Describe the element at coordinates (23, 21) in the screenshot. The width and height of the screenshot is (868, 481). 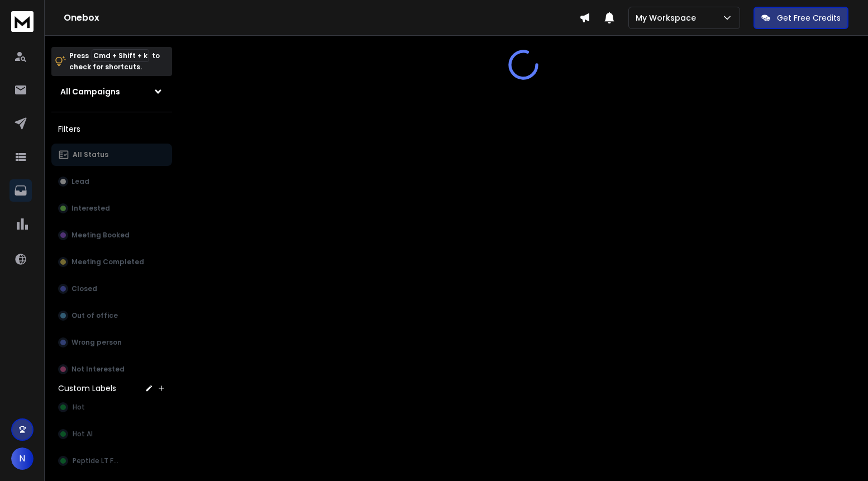
I see `img: logo` at that location.